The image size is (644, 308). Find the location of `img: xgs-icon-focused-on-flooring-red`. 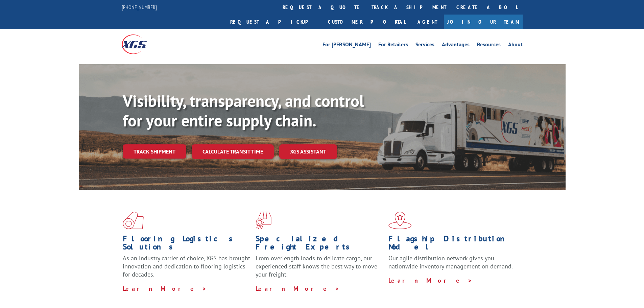

img: xgs-icon-focused-on-flooring-red is located at coordinates (263, 220).